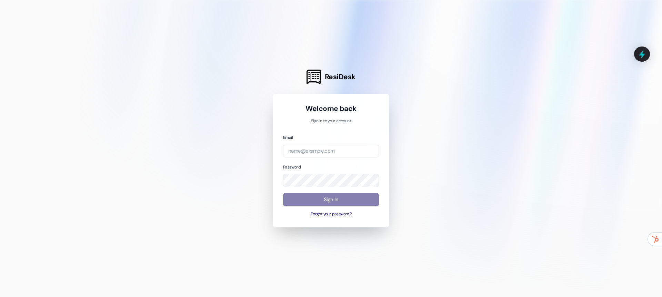  What do you see at coordinates (331, 121) in the screenshot?
I see `p: Sign in to your account` at bounding box center [331, 121].